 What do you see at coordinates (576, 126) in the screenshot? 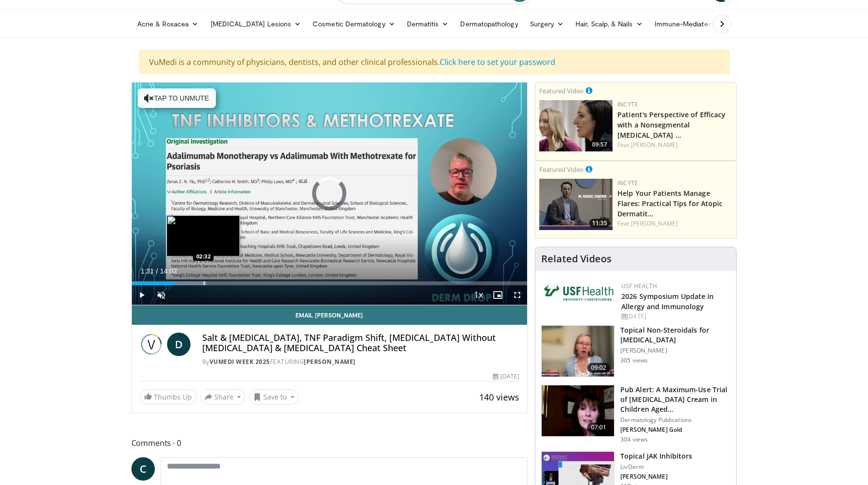
I see `img: 2c48d197-61e9-423b-8908-6c4d7e1deb64.png.150x105_q85_crop-smart_upscale.jpg` at bounding box center [576, 126].